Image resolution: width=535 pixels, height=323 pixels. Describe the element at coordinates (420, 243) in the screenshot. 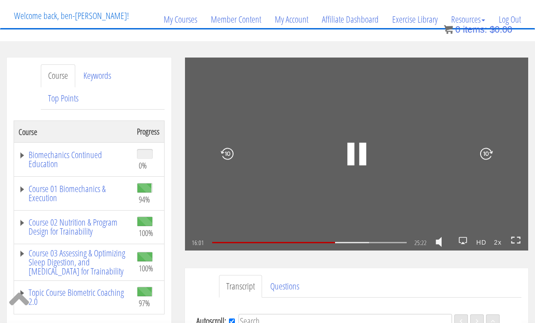

I see `span: 25:22` at that location.